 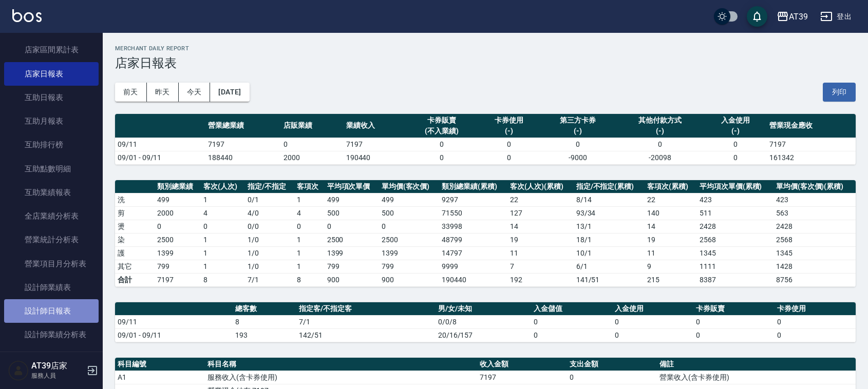 What do you see at coordinates (609, 213) in the screenshot?
I see `td: 93 / 34` at bounding box center [609, 213].